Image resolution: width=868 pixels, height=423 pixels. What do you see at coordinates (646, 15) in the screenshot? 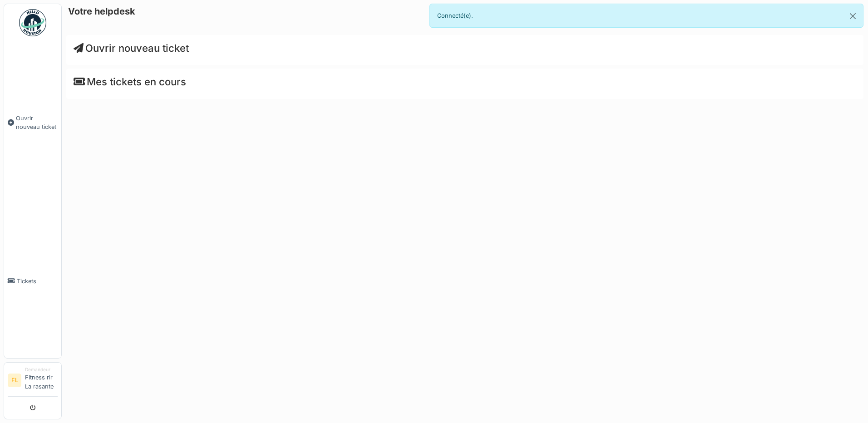
I see `div: Connecté(e).` at bounding box center [646, 15].